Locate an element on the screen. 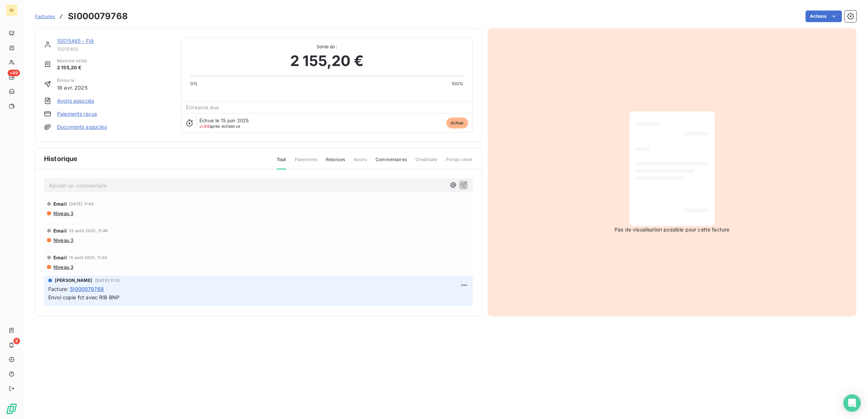 This screenshot has width=868, height=419. span: Montant initial is located at coordinates (72, 61).